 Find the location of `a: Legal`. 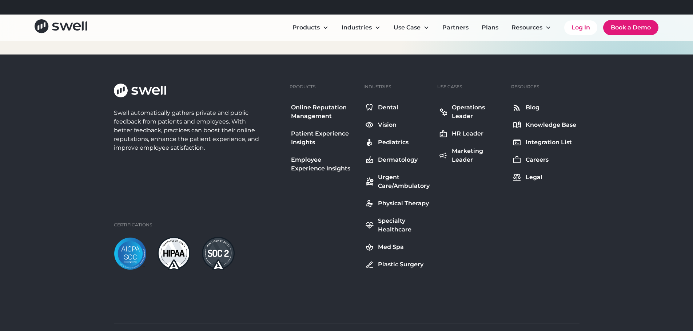

a: Legal is located at coordinates (544, 178).